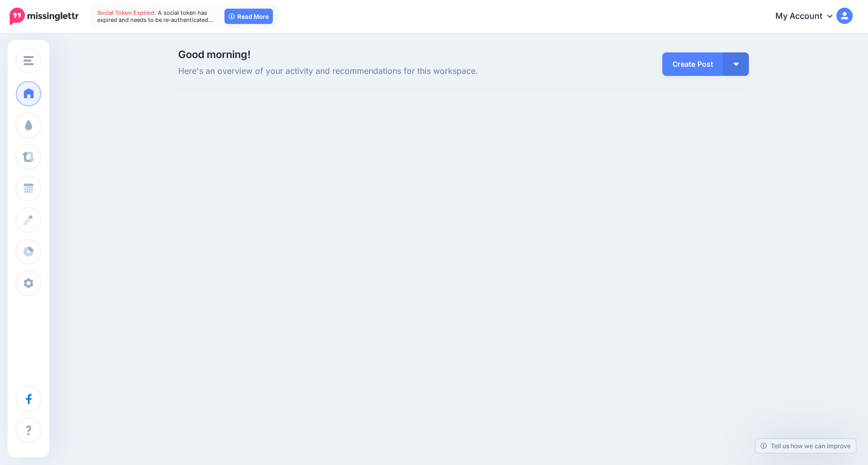  I want to click on a: Tell us how we can improve, so click(805, 445).